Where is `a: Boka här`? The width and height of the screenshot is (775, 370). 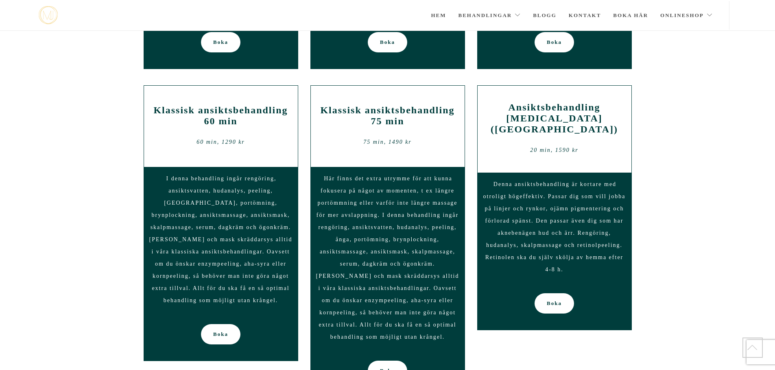 a: Boka här is located at coordinates (630, 15).